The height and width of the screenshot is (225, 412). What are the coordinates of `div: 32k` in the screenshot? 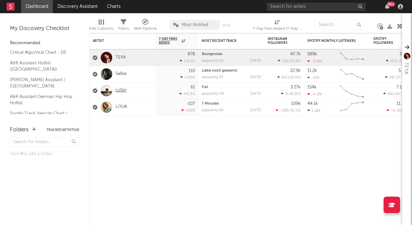 It's located at (402, 54).